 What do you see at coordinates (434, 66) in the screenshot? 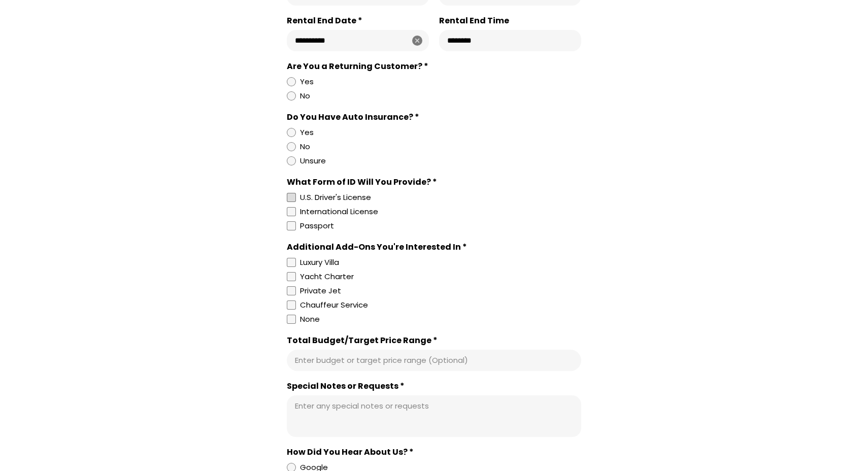
I see `div: Are You a Returning Customer? *` at bounding box center [434, 66].